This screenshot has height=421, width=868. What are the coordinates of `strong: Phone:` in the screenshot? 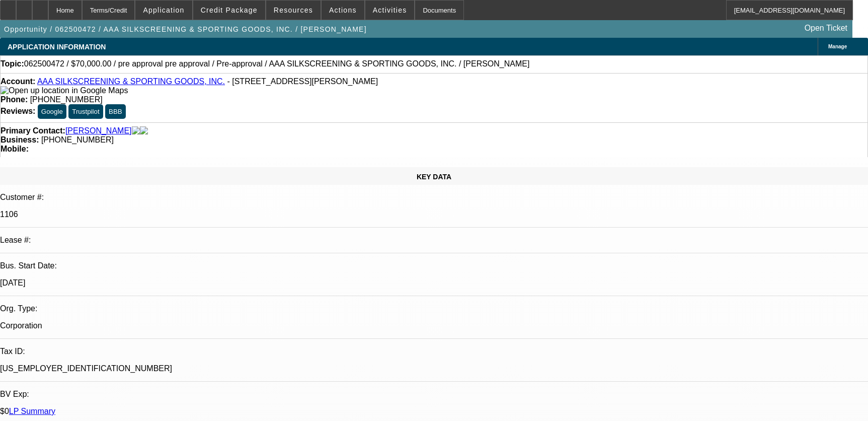 It's located at (14, 99).